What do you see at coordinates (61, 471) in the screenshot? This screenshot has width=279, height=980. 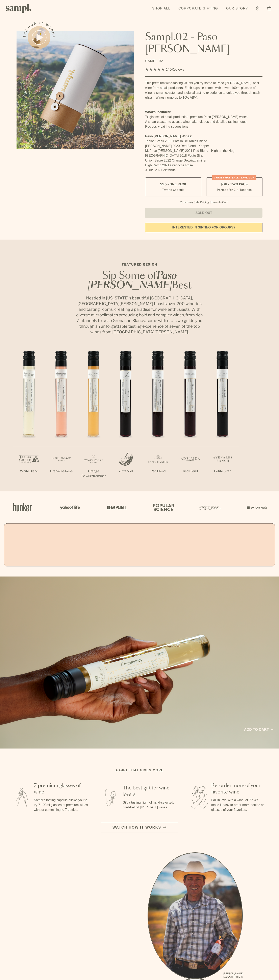 I see `p: Grenache Rosé` at bounding box center [61, 471].